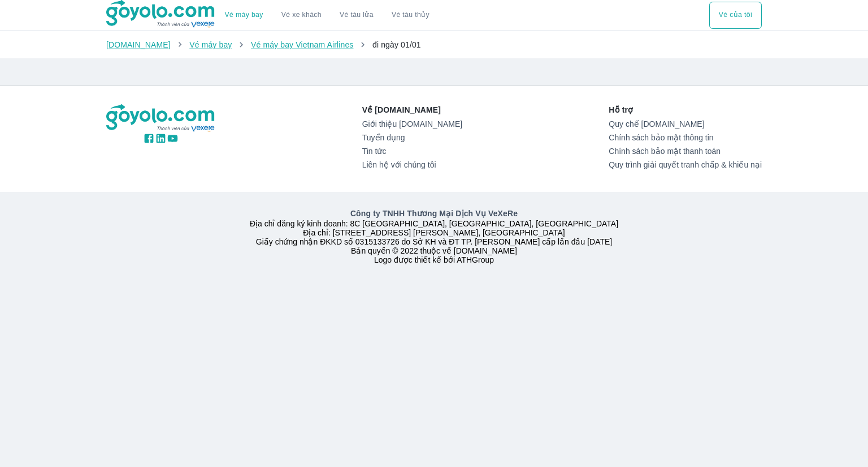 The width and height of the screenshot is (868, 467). Describe the element at coordinates (303, 45) in the screenshot. I see `a: Vé máy bay Vietnam Airlines` at that location.